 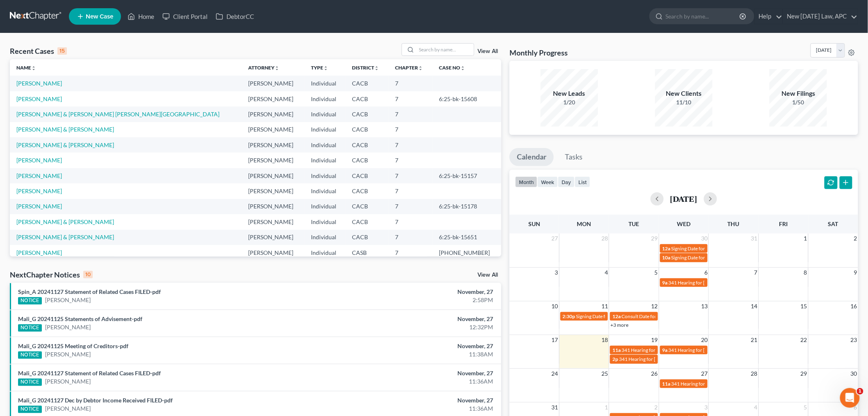 I want to click on a: Nameunfold_more, so click(x=27, y=67).